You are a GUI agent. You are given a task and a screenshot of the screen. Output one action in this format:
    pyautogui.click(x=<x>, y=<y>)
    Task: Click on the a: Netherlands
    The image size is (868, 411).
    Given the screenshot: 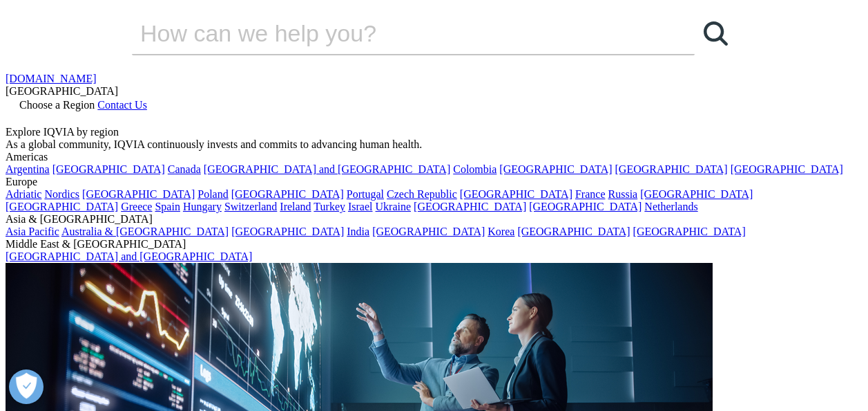 What is the action you would take?
    pyautogui.click(x=671, y=206)
    